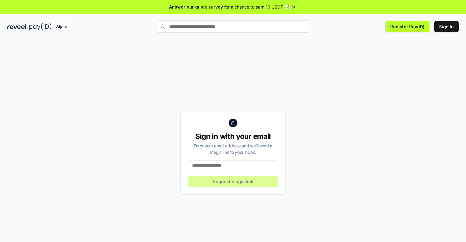 The height and width of the screenshot is (242, 466). Describe the element at coordinates (233, 123) in the screenshot. I see `img: logo_small` at that location.